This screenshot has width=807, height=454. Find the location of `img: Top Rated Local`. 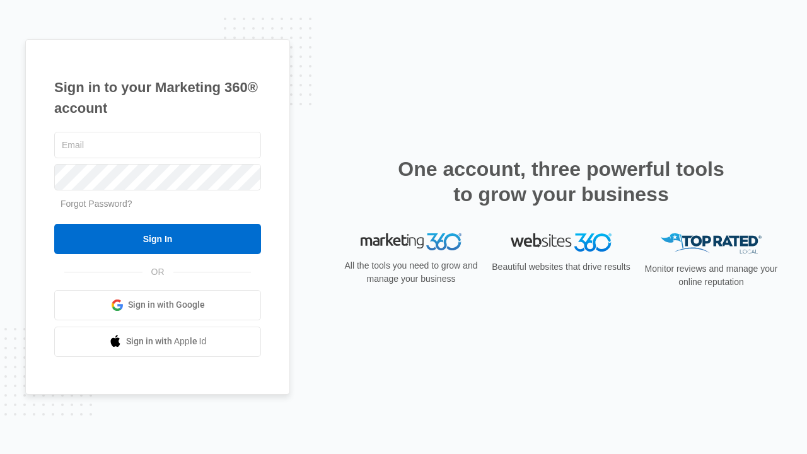

img: Top Rated Local is located at coordinates (711, 243).